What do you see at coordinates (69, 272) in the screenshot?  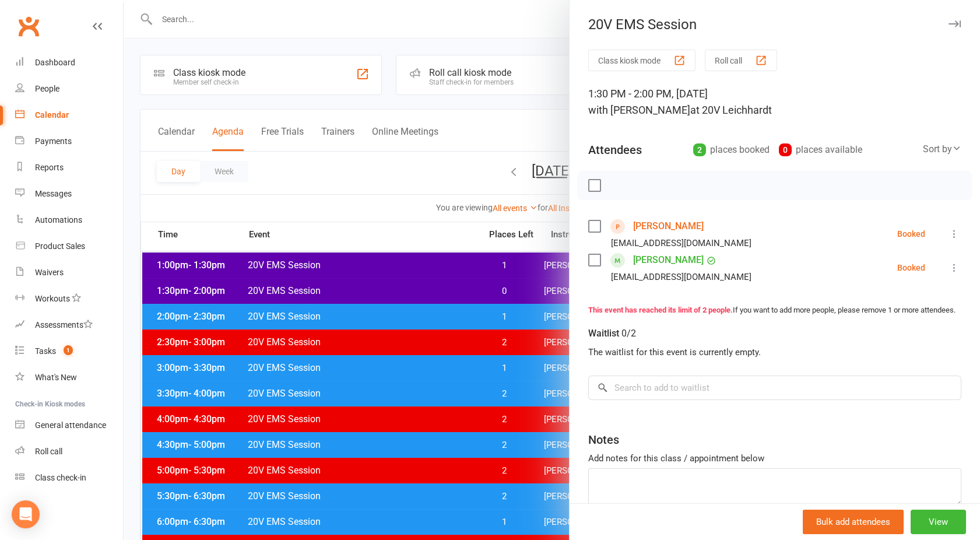 I see `a: Waivers` at bounding box center [69, 272].